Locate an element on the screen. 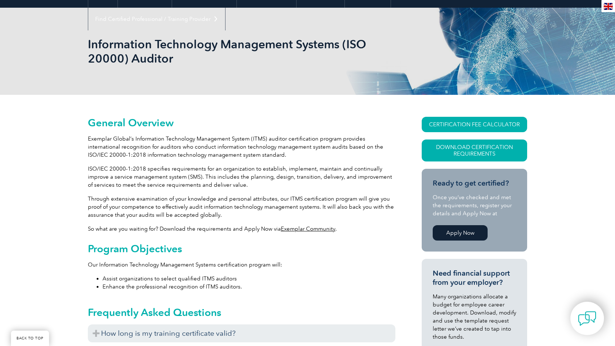 The image size is (615, 346). h2: Program Objectives is located at coordinates (242, 248).